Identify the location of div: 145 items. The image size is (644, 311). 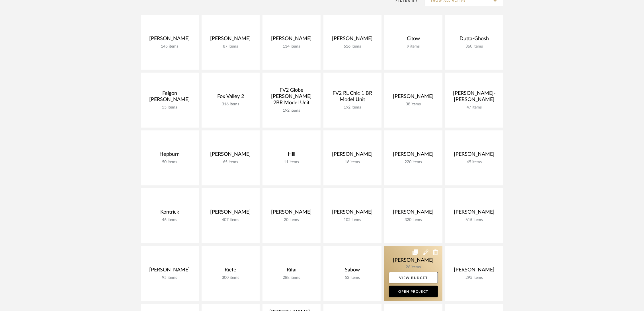
(170, 46).